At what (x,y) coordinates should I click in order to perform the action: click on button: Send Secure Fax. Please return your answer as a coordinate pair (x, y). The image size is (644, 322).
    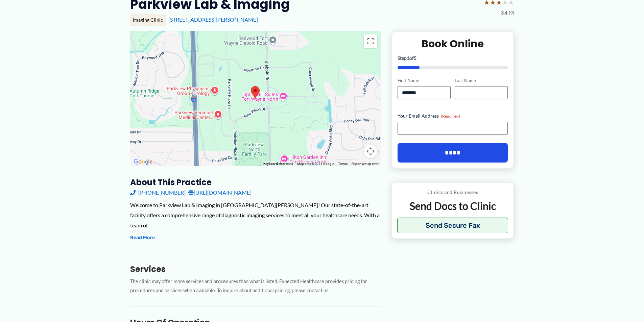
    Looking at the image, I should click on (452, 225).